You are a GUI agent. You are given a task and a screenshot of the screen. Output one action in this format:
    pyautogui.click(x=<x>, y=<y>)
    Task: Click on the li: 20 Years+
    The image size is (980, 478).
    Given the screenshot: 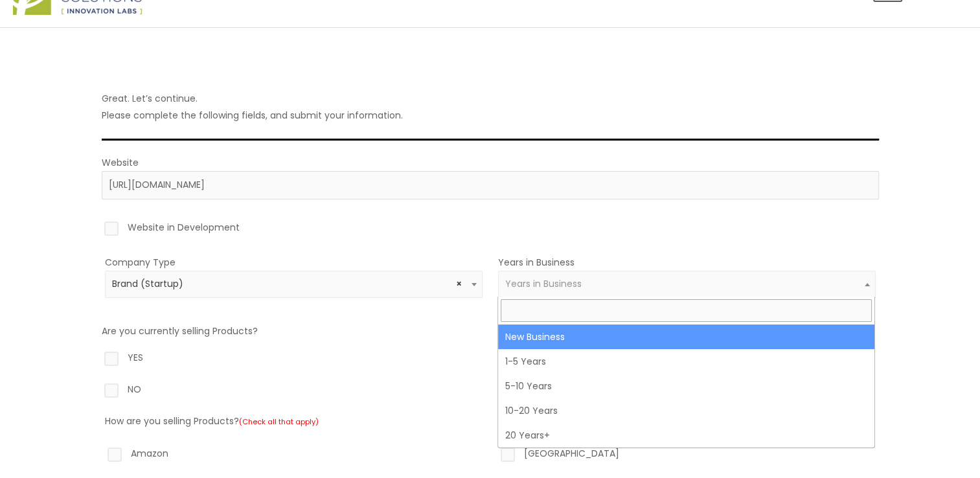 What is the action you would take?
    pyautogui.click(x=686, y=435)
    